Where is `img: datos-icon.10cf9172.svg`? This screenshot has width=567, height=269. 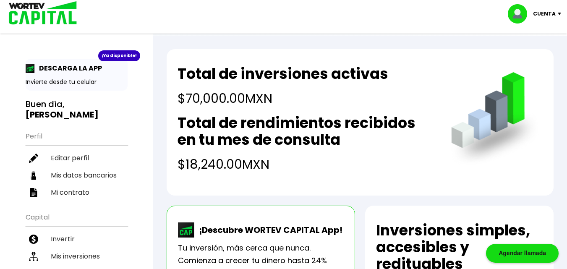
img: datos-icon.10cf9172.svg is located at coordinates (34, 175).